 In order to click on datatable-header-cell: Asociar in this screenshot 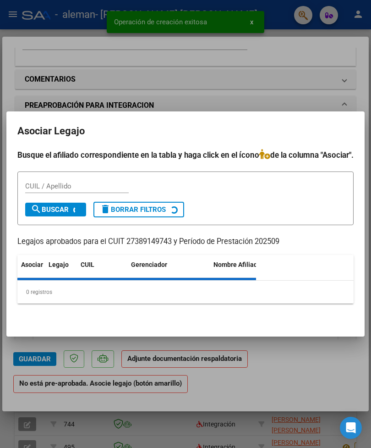, I will do `click(31, 270)`.